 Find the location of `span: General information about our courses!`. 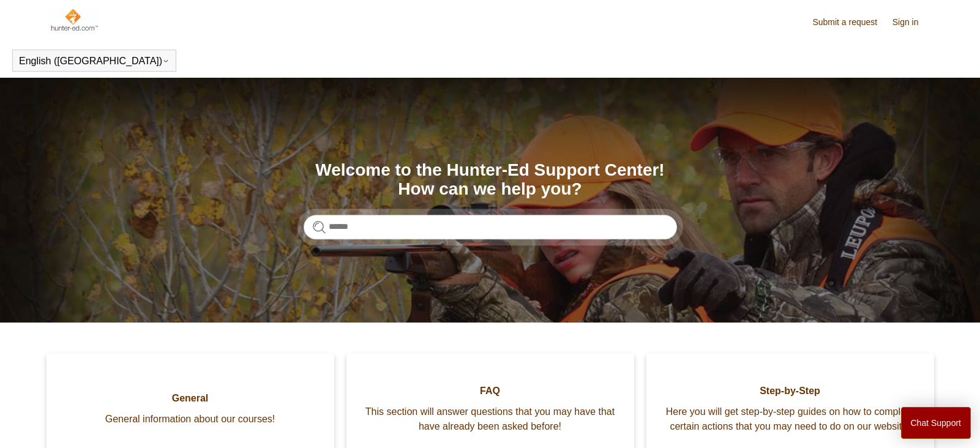

span: General information about our courses! is located at coordinates (191, 419).